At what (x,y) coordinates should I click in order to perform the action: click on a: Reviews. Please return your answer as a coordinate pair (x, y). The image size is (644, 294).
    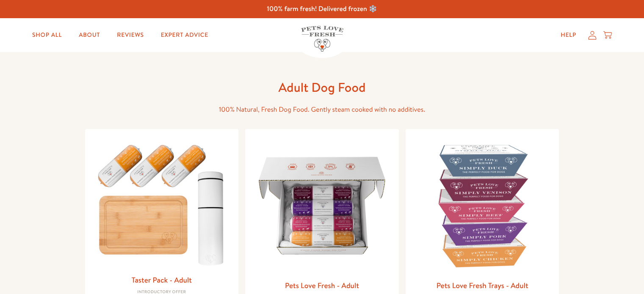
    Looking at the image, I should click on (130, 35).